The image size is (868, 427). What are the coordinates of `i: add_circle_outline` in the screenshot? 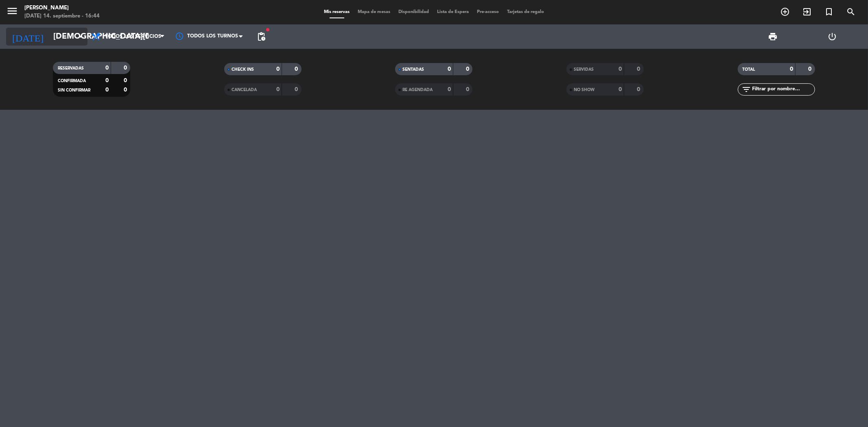 It's located at (785, 12).